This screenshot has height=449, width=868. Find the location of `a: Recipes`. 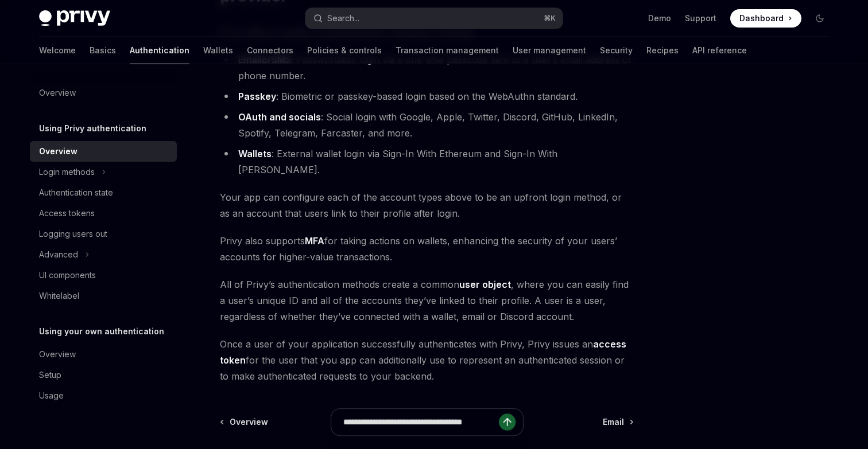

a: Recipes is located at coordinates (662, 51).